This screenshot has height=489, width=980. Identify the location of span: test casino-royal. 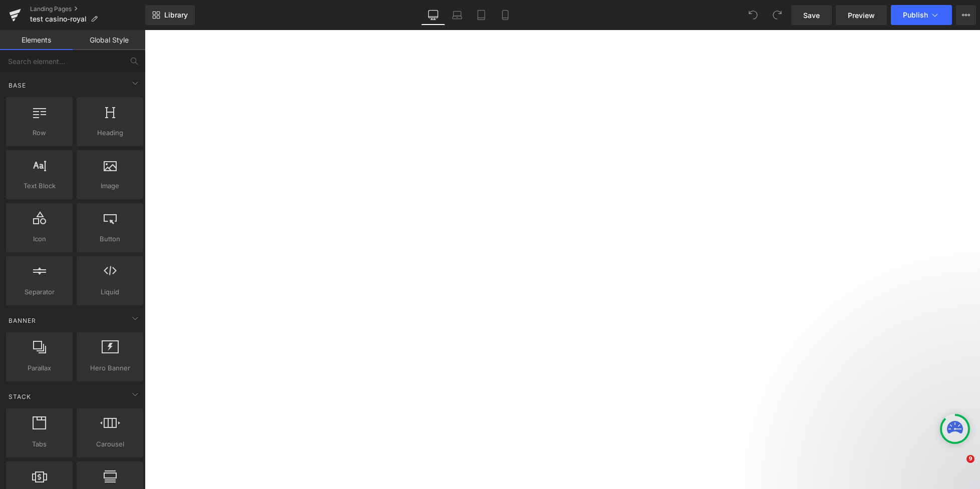
(58, 19).